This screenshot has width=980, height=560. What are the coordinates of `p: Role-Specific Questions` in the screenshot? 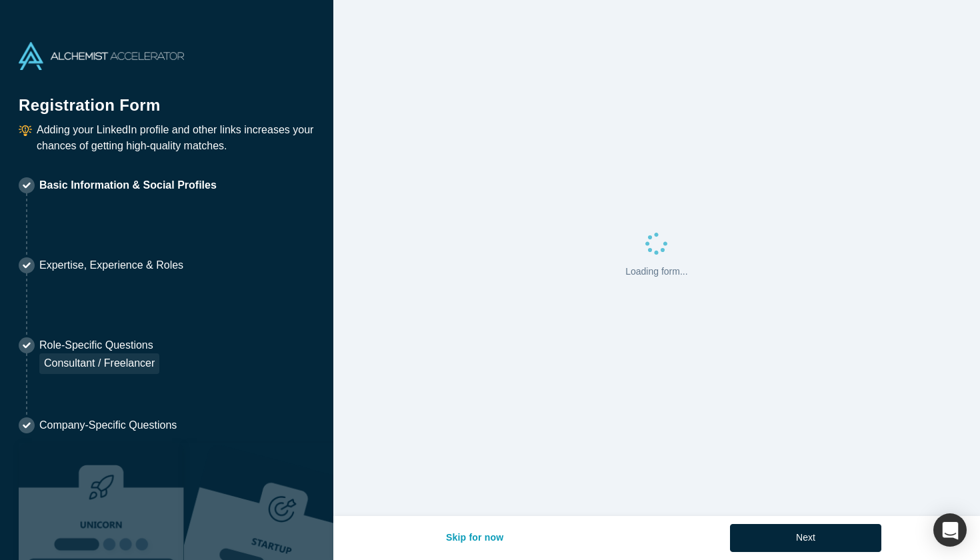 It's located at (99, 345).